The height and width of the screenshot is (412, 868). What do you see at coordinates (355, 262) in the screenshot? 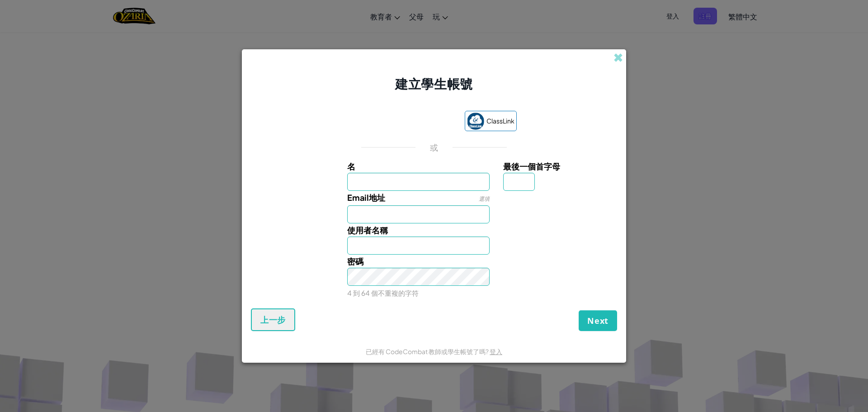
I see `span: 密碼` at bounding box center [355, 262].